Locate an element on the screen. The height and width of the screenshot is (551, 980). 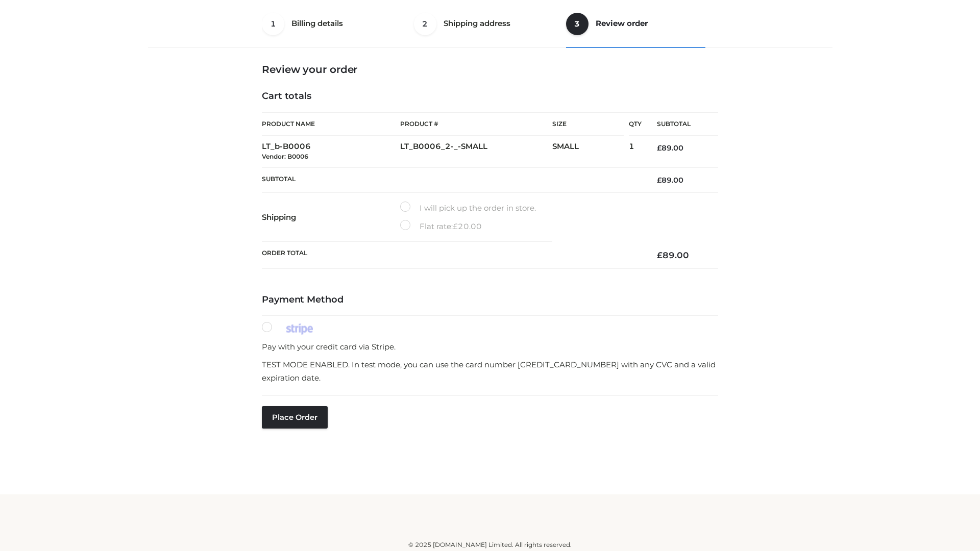
th: Shipping is located at coordinates (330, 218).